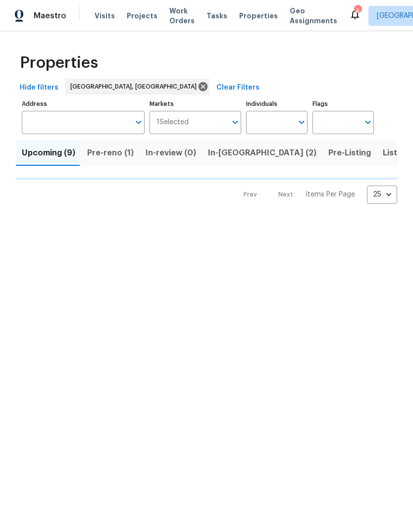 The image size is (413, 532). Describe the element at coordinates (83, 104) in the screenshot. I see `label: Address` at that location.